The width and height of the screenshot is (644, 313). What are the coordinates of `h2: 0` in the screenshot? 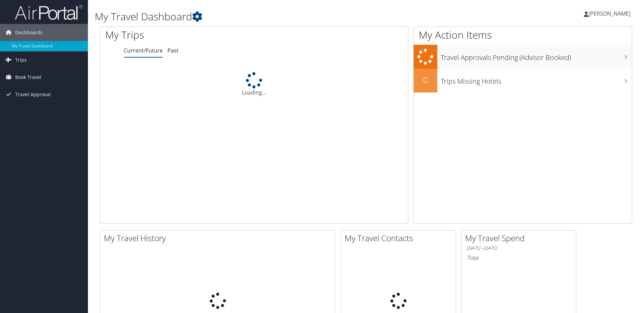 It's located at (426, 80).